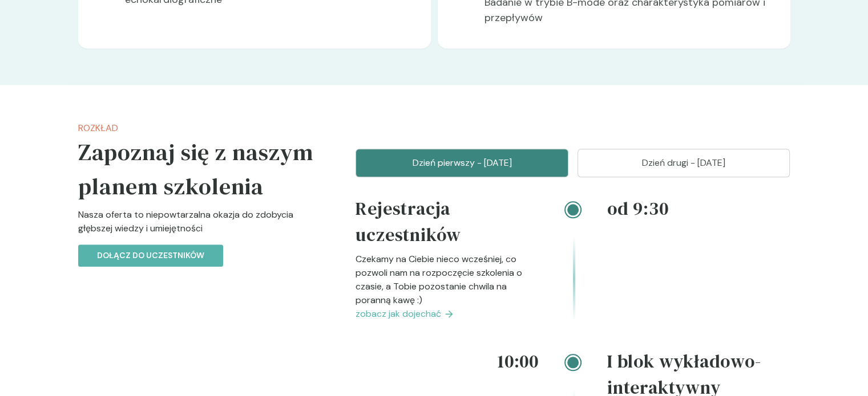 This screenshot has width=868, height=396. I want to click on h4: 10:00, so click(446, 361).